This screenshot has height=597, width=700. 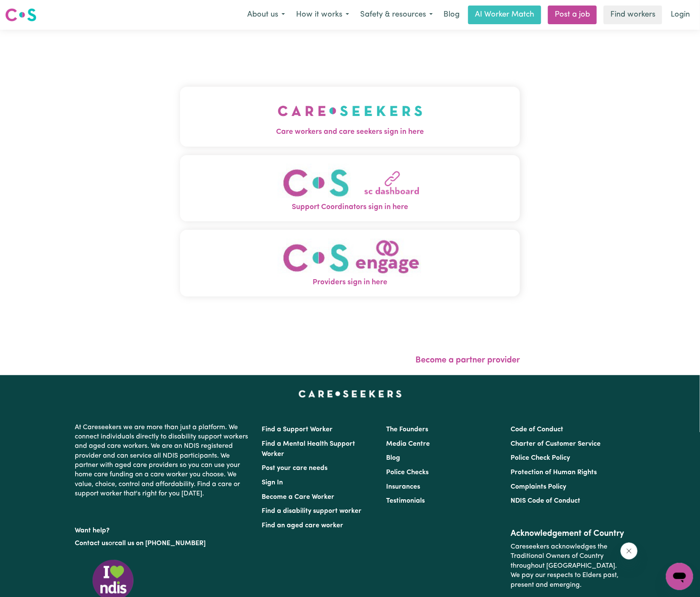 I want to click on p: Want help?, so click(x=163, y=529).